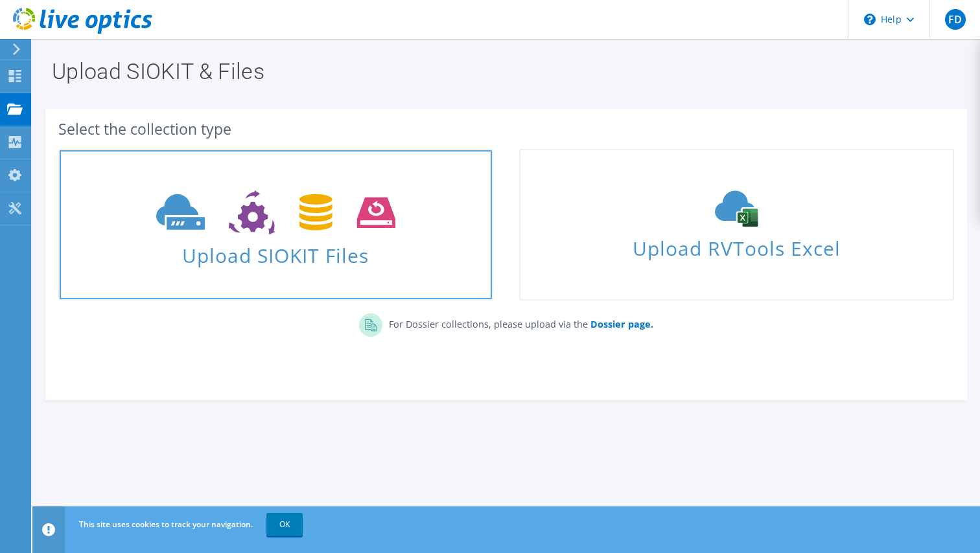  I want to click on a: Dossier page., so click(620, 324).